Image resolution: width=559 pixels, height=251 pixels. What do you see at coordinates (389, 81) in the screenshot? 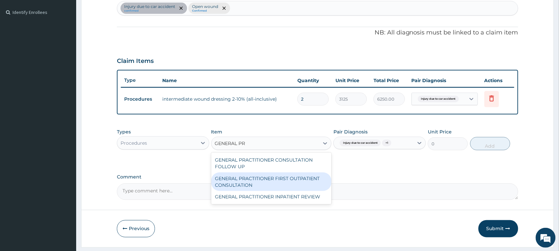
I see `th: Total Price` at bounding box center [389, 81].